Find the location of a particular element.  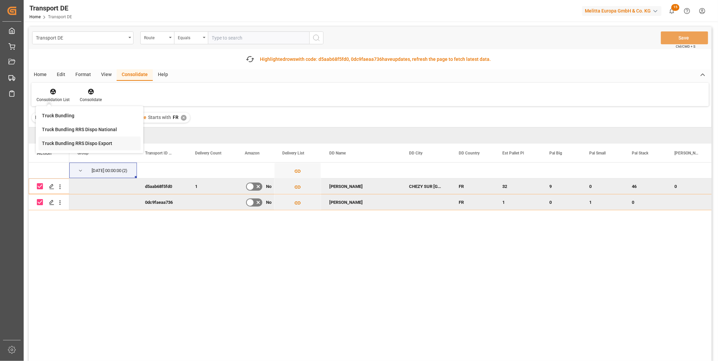

span: Ctrl/CMD + S is located at coordinates (686, 46).